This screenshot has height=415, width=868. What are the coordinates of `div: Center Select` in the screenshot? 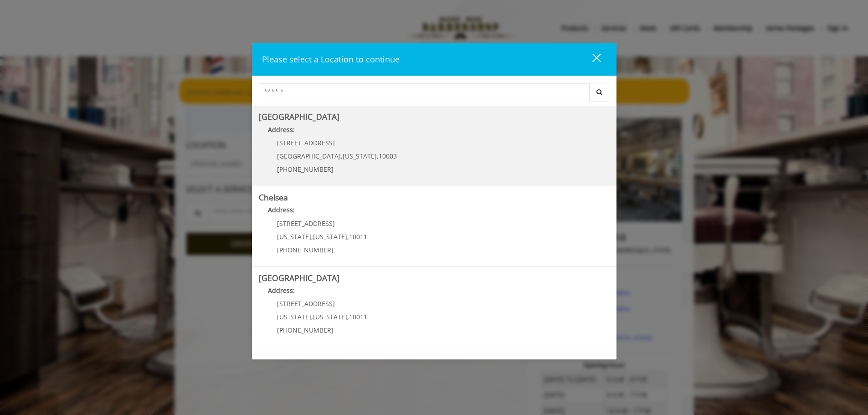 It's located at (434, 94).